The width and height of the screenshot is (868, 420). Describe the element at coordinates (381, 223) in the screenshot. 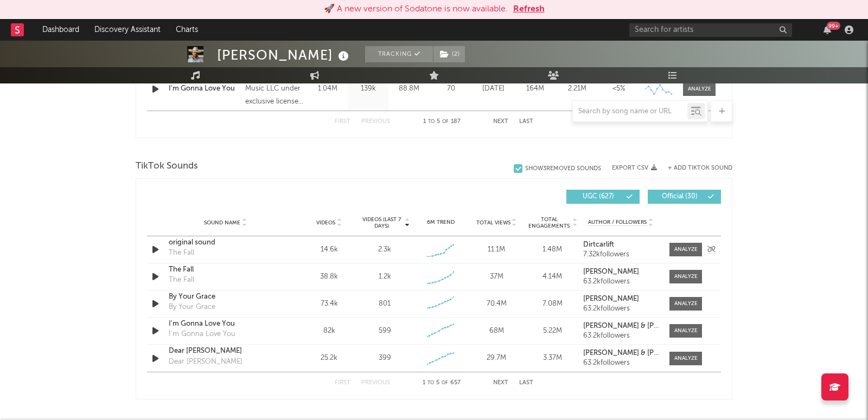

I see `span: Videos (last 7 days)` at that location.